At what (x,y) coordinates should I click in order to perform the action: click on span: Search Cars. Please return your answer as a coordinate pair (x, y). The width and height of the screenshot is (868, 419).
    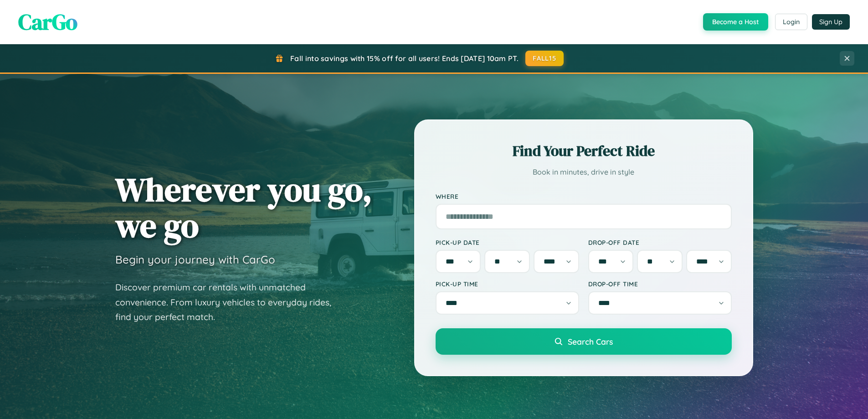
    Looking at the image, I should click on (590, 342).